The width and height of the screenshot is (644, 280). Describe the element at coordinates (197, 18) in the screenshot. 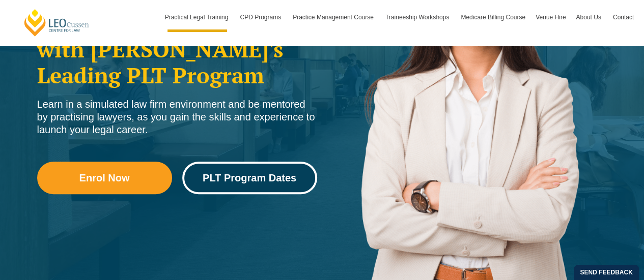

I see `a: Practical Legal Training` at that location.